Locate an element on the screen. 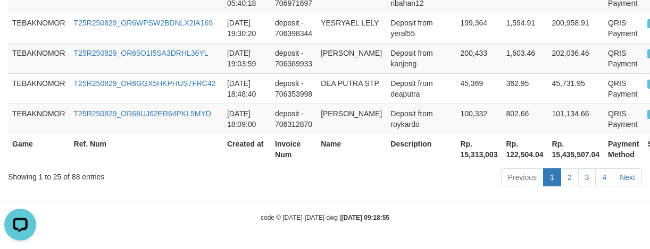  a: Previous is located at coordinates (522, 178).